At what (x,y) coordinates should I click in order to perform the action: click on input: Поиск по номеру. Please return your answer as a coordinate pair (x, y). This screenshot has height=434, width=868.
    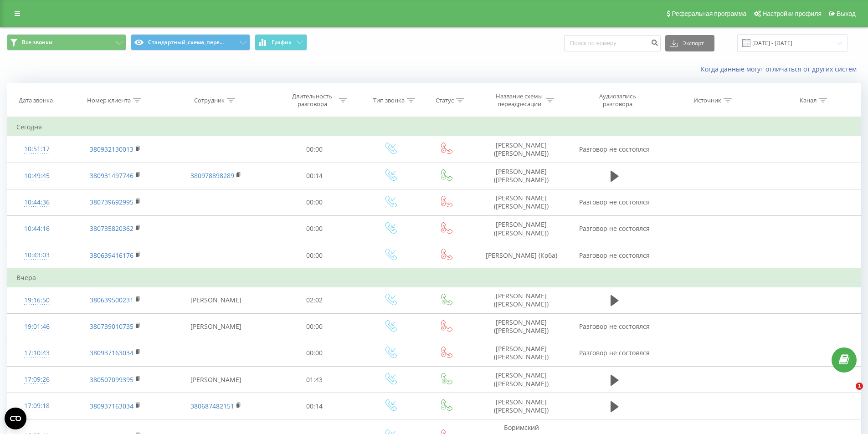
    Looking at the image, I should click on (612, 43).